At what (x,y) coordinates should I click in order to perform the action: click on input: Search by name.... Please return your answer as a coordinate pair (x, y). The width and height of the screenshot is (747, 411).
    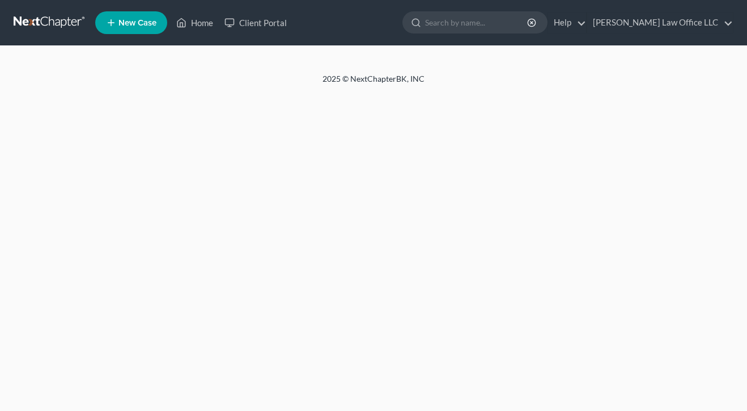
    Looking at the image, I should click on (477, 22).